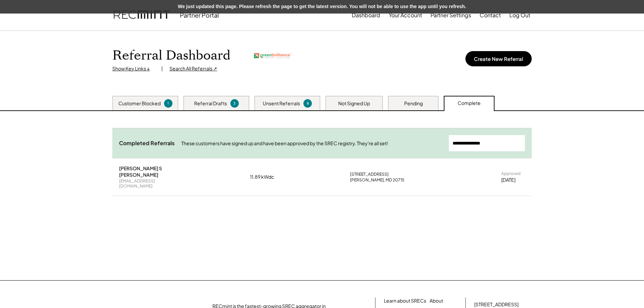 The height and width of the screenshot is (308, 644). I want to click on button: Your Account, so click(405, 15).